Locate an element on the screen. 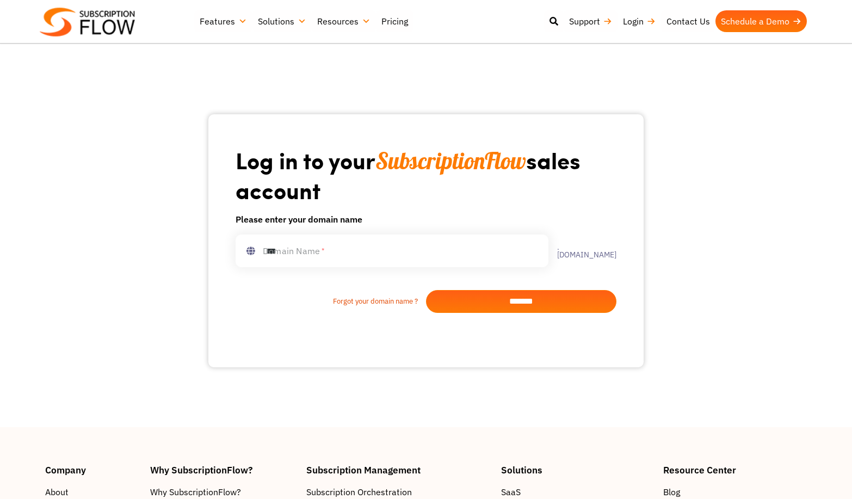  h4: Company is located at coordinates (92, 470).